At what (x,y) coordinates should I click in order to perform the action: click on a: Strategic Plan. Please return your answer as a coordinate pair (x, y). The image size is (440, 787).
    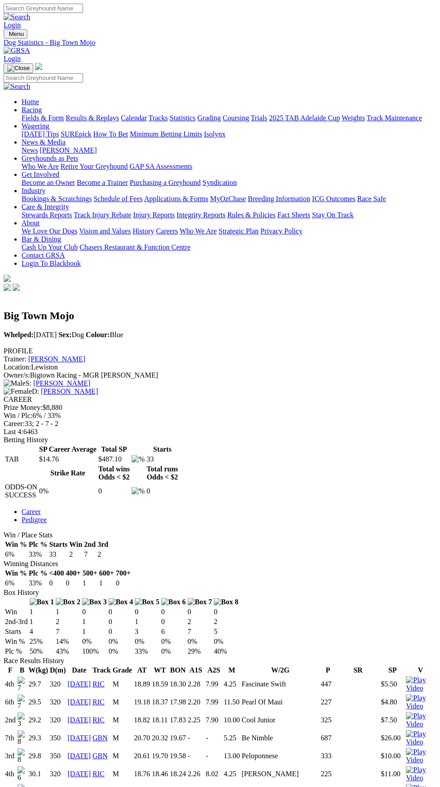
    Looking at the image, I should click on (238, 231).